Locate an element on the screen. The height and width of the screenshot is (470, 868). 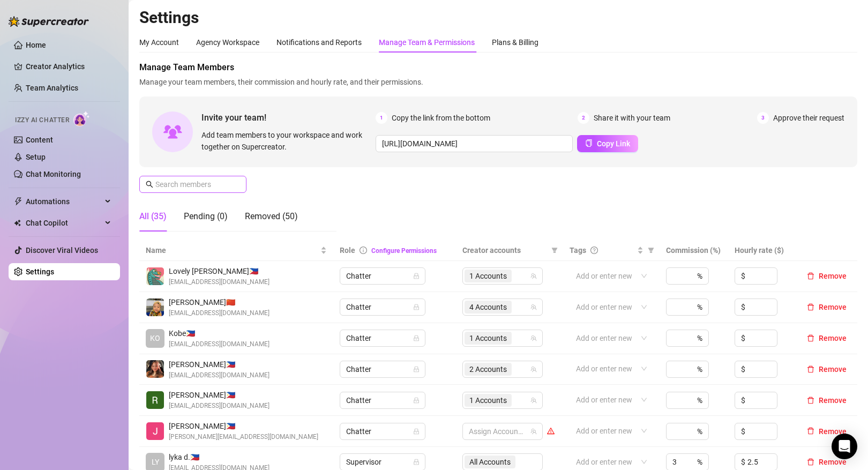
div: Pending (0) is located at coordinates (206, 216).